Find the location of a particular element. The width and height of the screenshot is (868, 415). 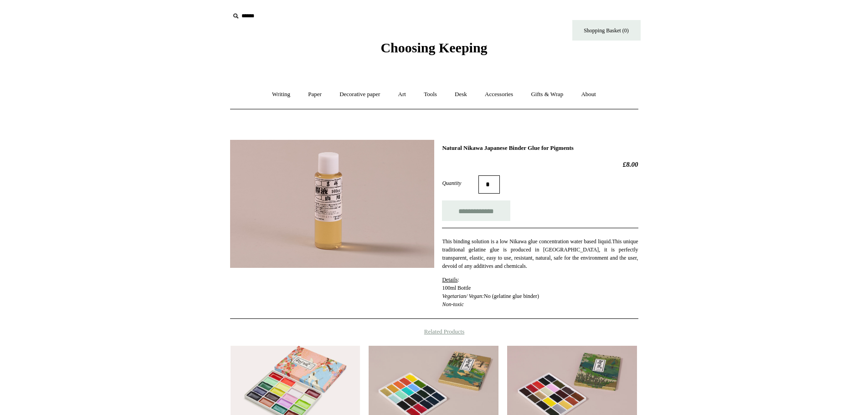

p: : 100ml Bottle is located at coordinates (540, 293).